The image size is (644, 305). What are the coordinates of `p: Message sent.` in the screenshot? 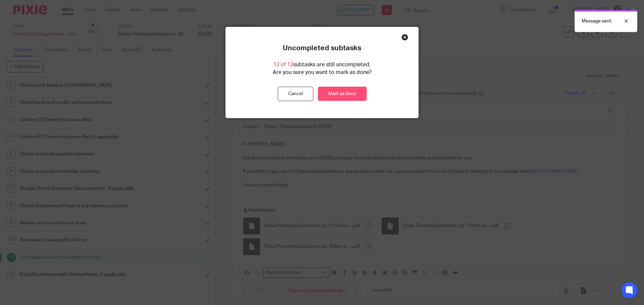 It's located at (597, 21).